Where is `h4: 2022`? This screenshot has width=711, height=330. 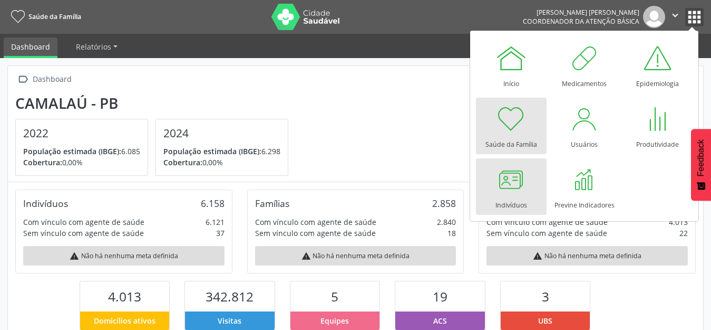
h4: 2022 is located at coordinates (82, 133).